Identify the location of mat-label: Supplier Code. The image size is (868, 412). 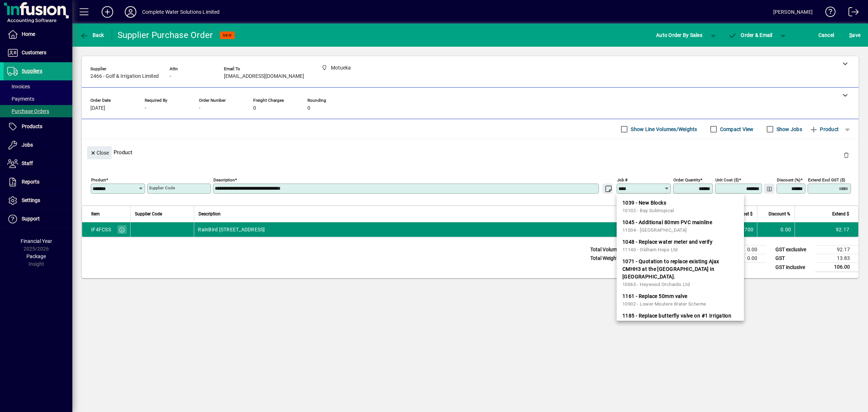
(162, 188).